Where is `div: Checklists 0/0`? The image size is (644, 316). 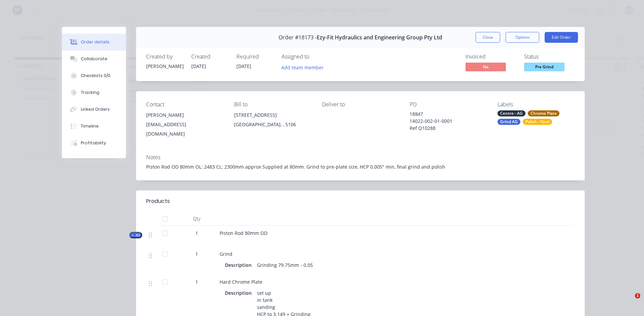 div: Checklists 0/0 is located at coordinates (96, 76).